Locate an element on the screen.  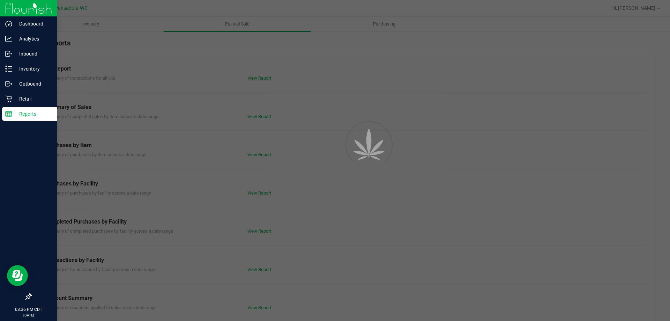
p: Outbound is located at coordinates (33, 84).